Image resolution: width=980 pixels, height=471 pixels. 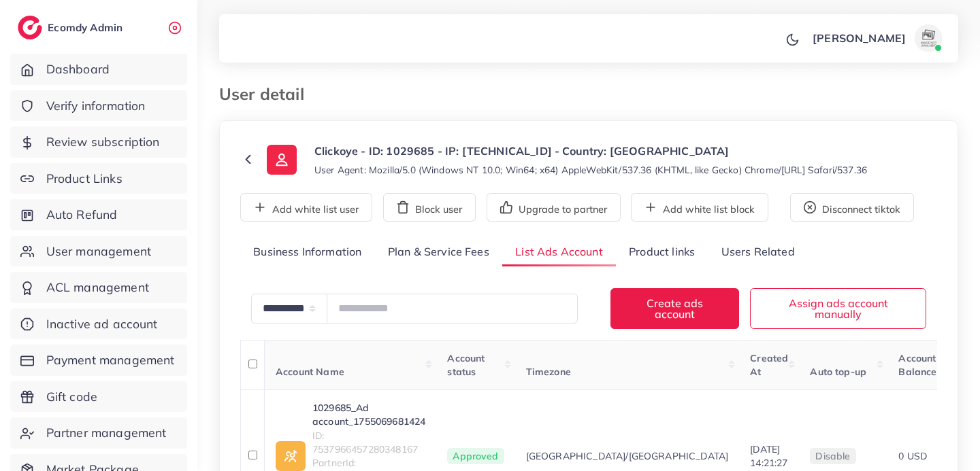 What do you see at coordinates (99, 397) in the screenshot?
I see `a: Gift code` at bounding box center [99, 397].